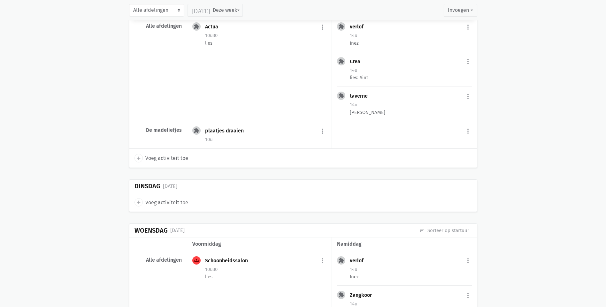  Describe the element at coordinates (444, 231) in the screenshot. I see `a: Sorteer op startuur` at that location.